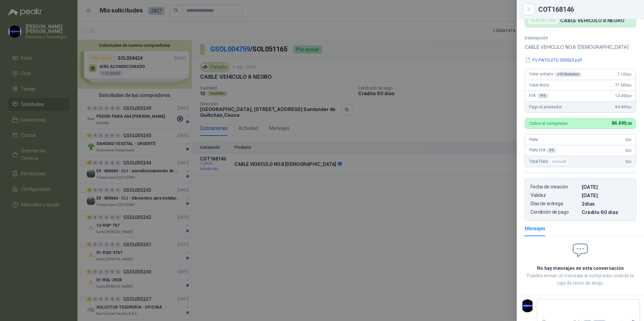  Describe the element at coordinates (554, 60) in the screenshot. I see `button: FV PATOJITO 330923.pdf` at that location.